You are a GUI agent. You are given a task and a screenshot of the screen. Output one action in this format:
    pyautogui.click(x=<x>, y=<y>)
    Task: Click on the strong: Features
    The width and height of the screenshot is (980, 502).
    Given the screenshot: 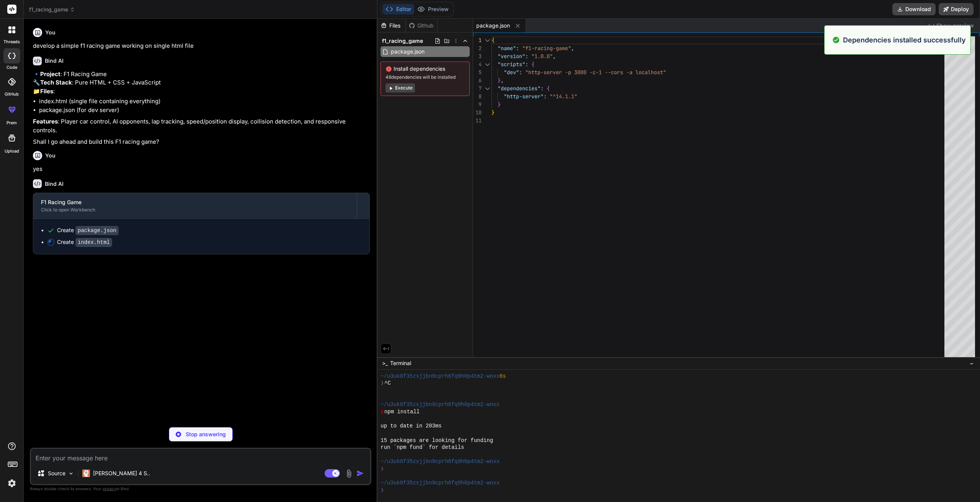 What is the action you would take?
    pyautogui.click(x=45, y=121)
    